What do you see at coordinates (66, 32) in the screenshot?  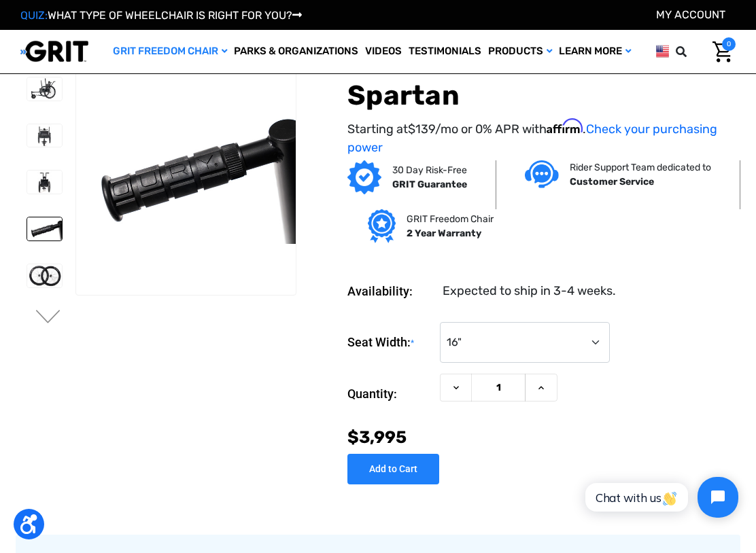 I see `span: Chat with us` at bounding box center [66, 32].